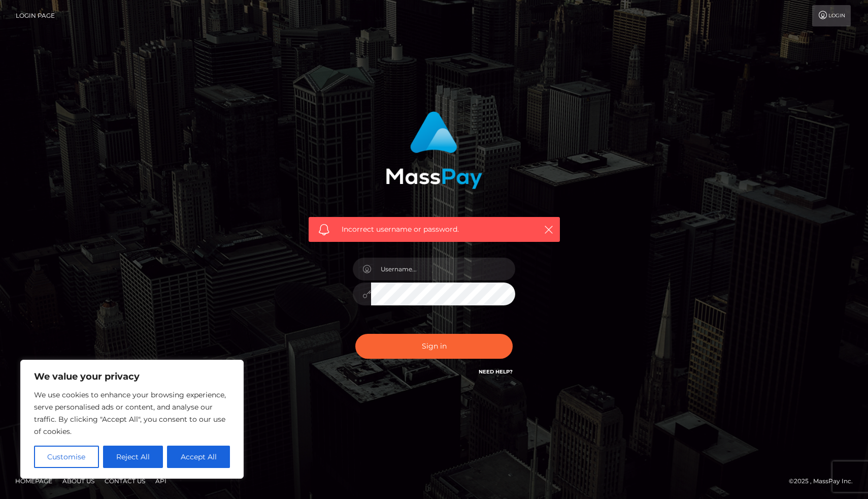 The height and width of the screenshot is (499, 868). I want to click on p: We use cookies to enhance your browsing experience, serve personalised ads or content, and analys..., so click(132, 413).